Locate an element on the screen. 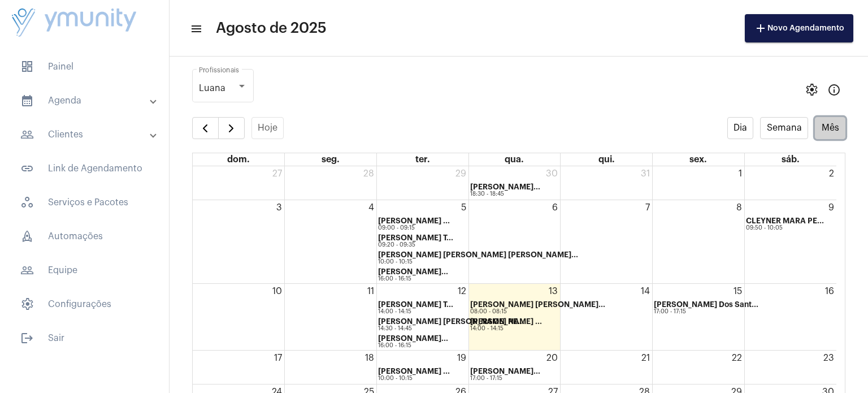 The image size is (868, 393). div: 09:20 - 09:35 is located at coordinates (415, 245).